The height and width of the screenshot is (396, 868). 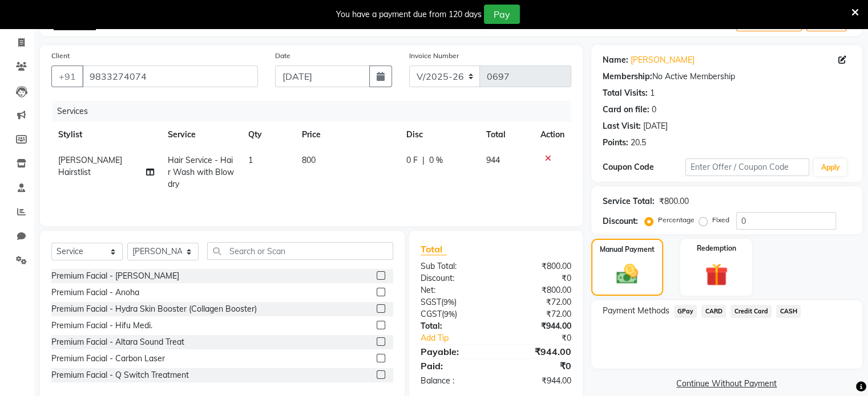 What do you see at coordinates (436, 160) in the screenshot?
I see `span: 0 %` at bounding box center [436, 160].